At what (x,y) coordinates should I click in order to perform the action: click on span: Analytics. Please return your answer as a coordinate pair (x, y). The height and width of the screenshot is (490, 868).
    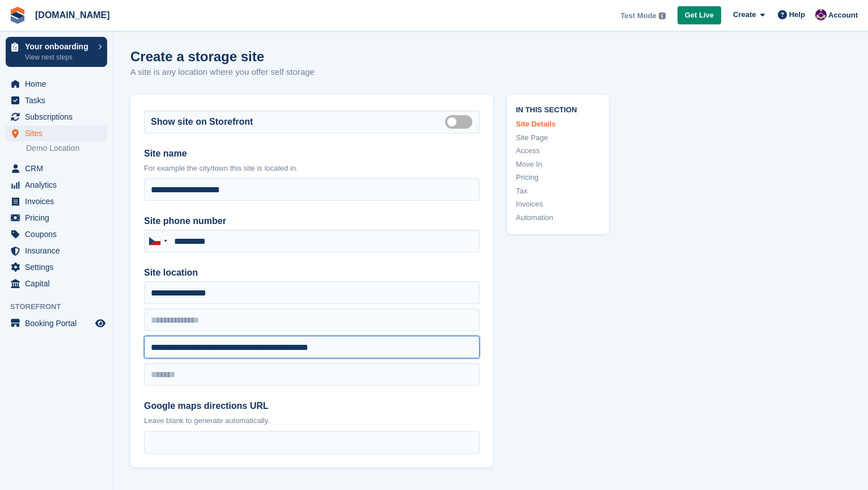
    Looking at the image, I should click on (59, 185).